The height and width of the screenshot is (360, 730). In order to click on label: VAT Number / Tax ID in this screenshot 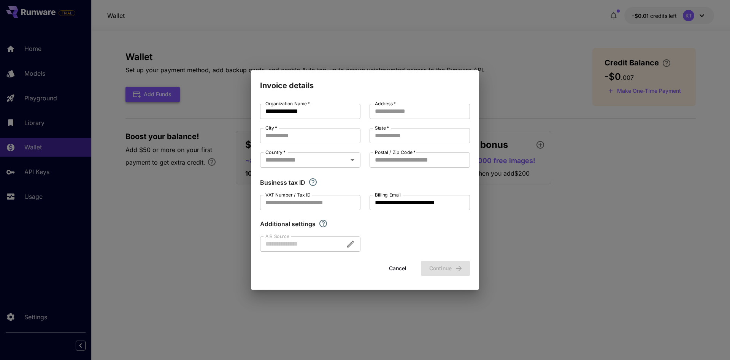, I will do `click(288, 195)`.